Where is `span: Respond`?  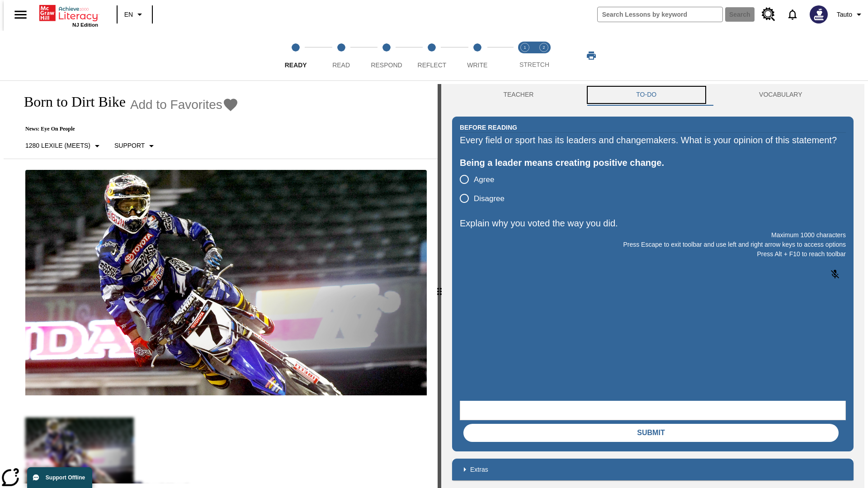
span: Respond is located at coordinates (387, 65).